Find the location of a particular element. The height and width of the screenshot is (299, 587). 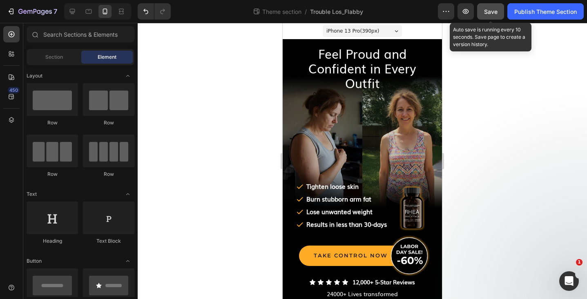

p: 24000+ Lives transformed is located at coordinates (80, 271).